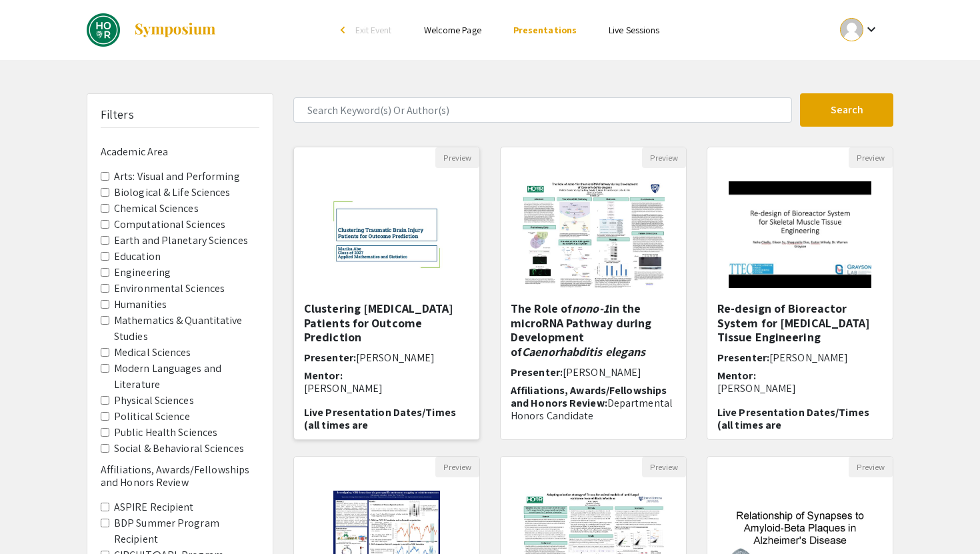  I want to click on label: Public Health Sciences, so click(165, 433).